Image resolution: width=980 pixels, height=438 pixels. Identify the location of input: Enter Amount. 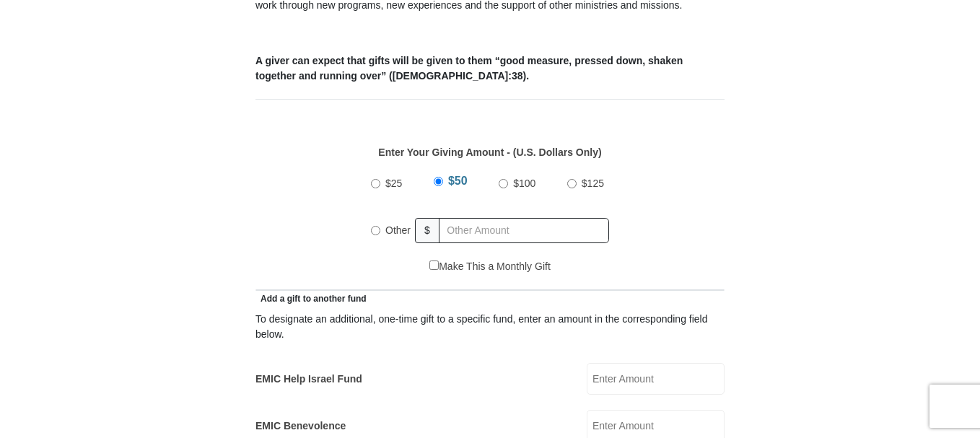
(655, 379).